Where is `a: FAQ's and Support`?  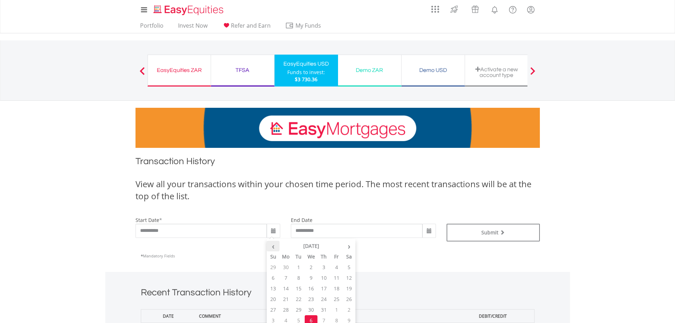 a: FAQ's and Support is located at coordinates (512, 9).